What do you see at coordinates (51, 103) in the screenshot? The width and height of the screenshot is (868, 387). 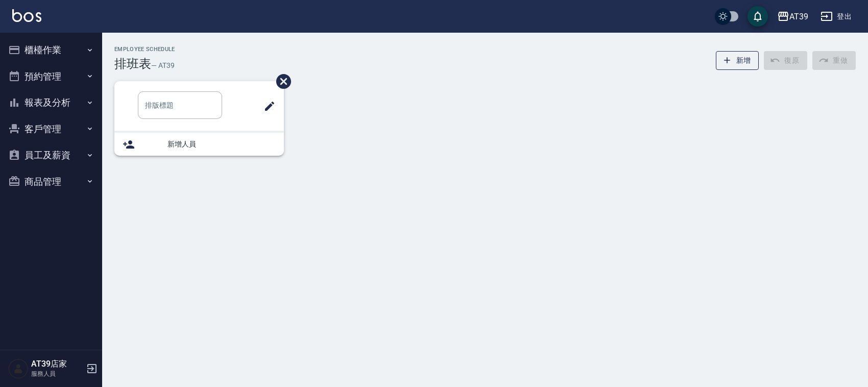 I see `button: 報表及分析` at bounding box center [51, 103].